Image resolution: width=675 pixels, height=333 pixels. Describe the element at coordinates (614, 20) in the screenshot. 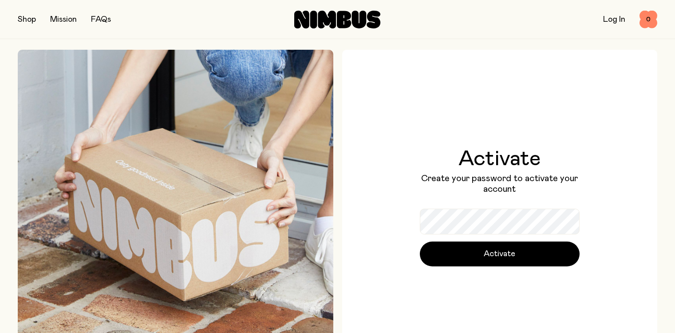

I see `a: Log In` at that location.